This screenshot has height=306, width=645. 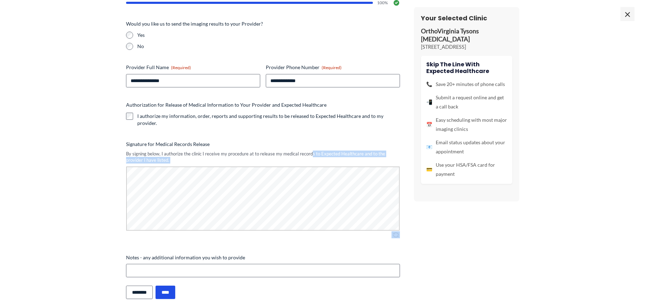 I want to click on label: Signature for Medical Records Release, so click(x=263, y=144).